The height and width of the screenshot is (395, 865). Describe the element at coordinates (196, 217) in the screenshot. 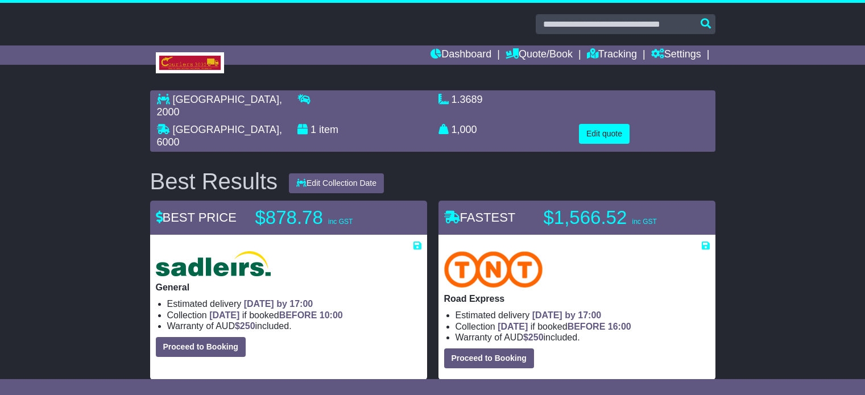

I see `span: BEST PRICE` at that location.